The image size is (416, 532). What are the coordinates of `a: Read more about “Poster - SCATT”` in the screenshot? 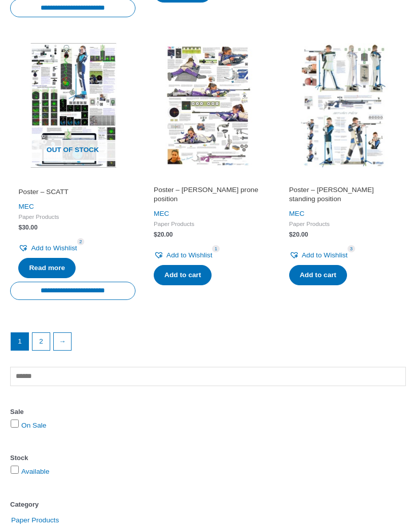 It's located at (46, 268).